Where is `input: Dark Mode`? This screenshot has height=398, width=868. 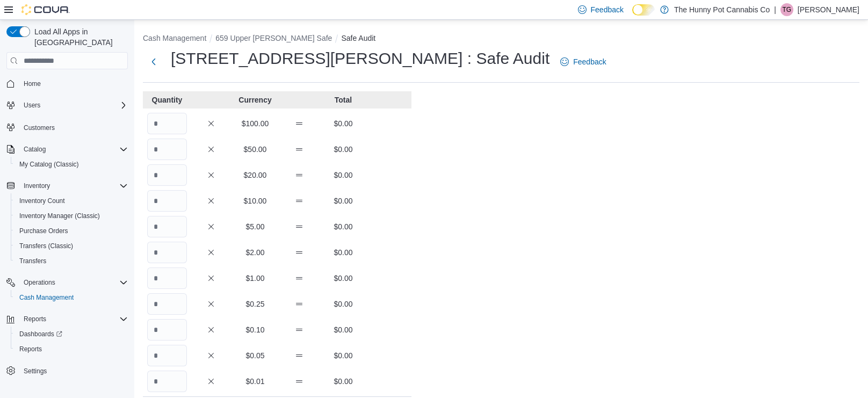 input: Dark Mode is located at coordinates (644, 10).